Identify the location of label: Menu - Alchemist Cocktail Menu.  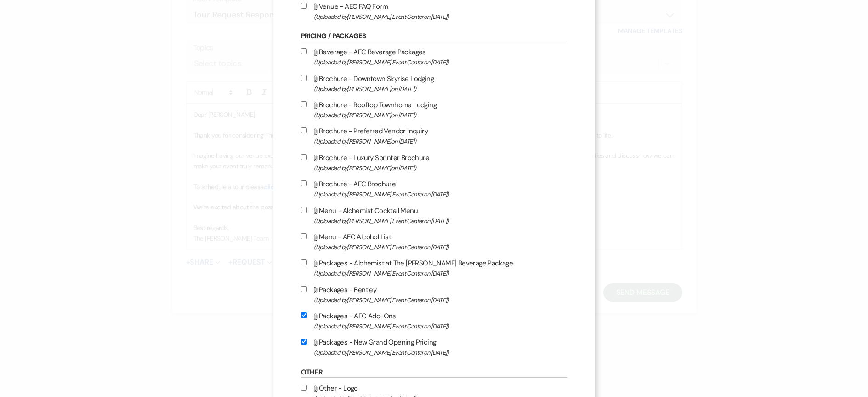
(434, 215).